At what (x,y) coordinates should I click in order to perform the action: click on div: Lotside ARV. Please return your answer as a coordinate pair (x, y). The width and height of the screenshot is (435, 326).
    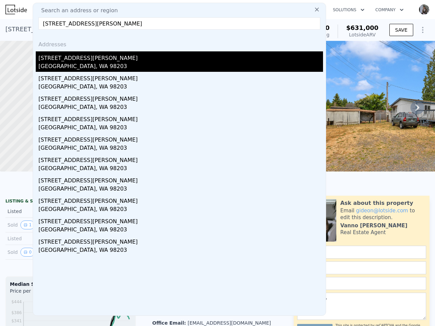
    Looking at the image, I should click on (362, 35).